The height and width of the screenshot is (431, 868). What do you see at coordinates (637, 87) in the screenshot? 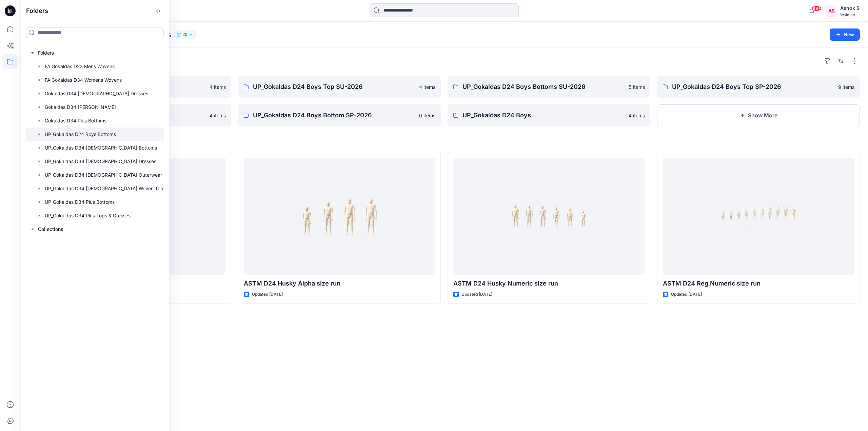
I see `p: 5 items` at bounding box center [637, 87].